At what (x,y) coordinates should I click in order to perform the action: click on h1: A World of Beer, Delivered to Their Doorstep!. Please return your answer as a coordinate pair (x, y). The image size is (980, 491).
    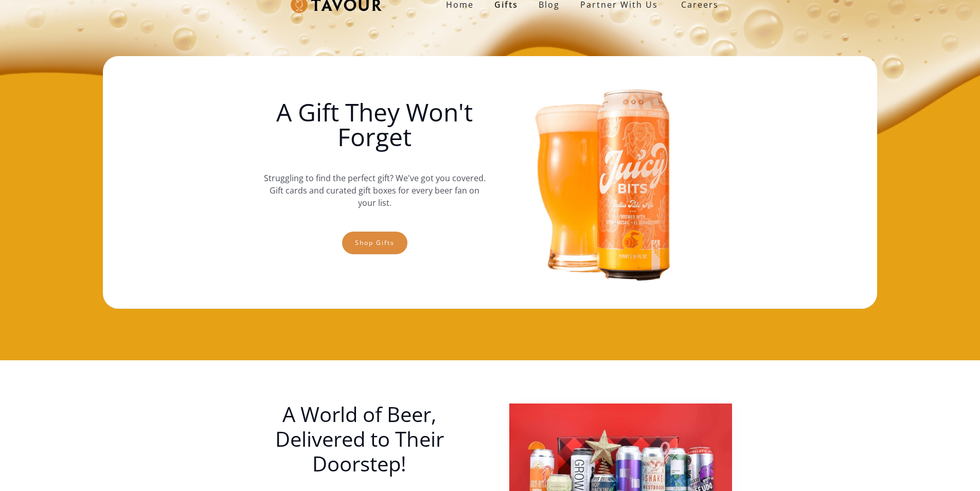
    Looking at the image, I should click on (359, 439).